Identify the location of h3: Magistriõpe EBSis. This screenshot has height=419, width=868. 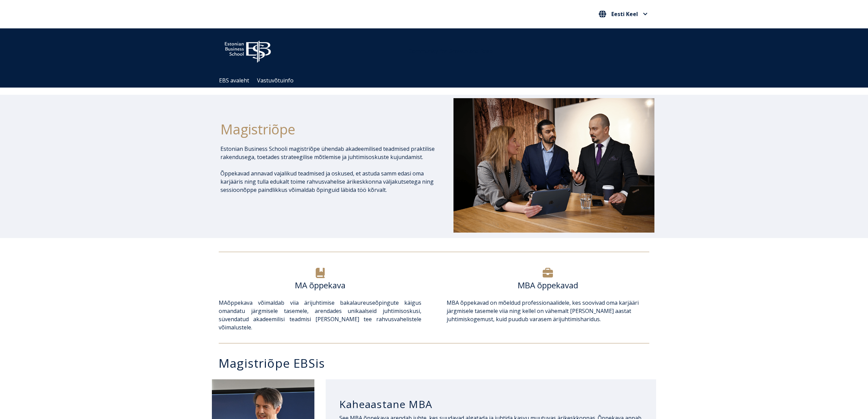
(438, 363).